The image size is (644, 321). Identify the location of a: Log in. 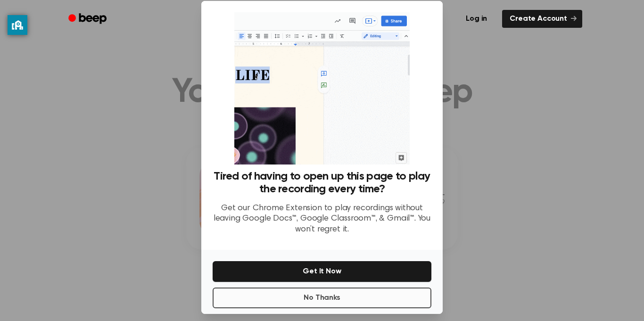
(477, 19).